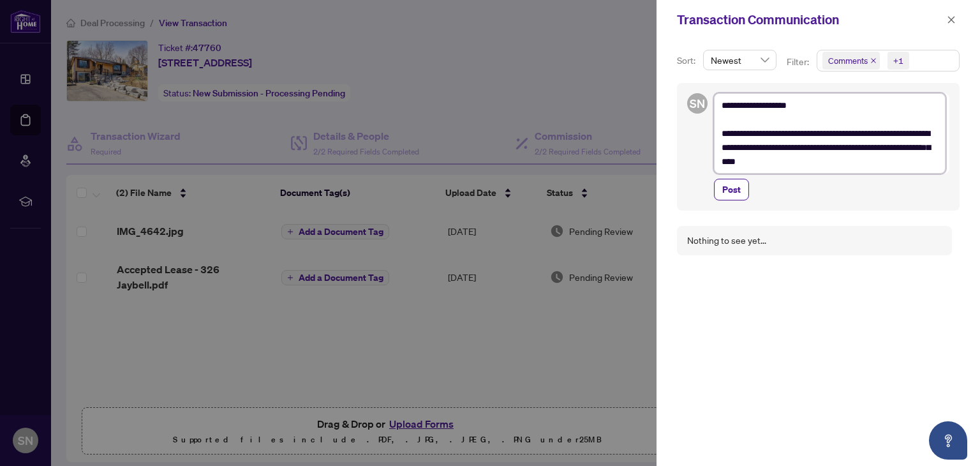 This screenshot has height=466, width=980. What do you see at coordinates (731, 190) in the screenshot?
I see `span: Post` at bounding box center [731, 190].